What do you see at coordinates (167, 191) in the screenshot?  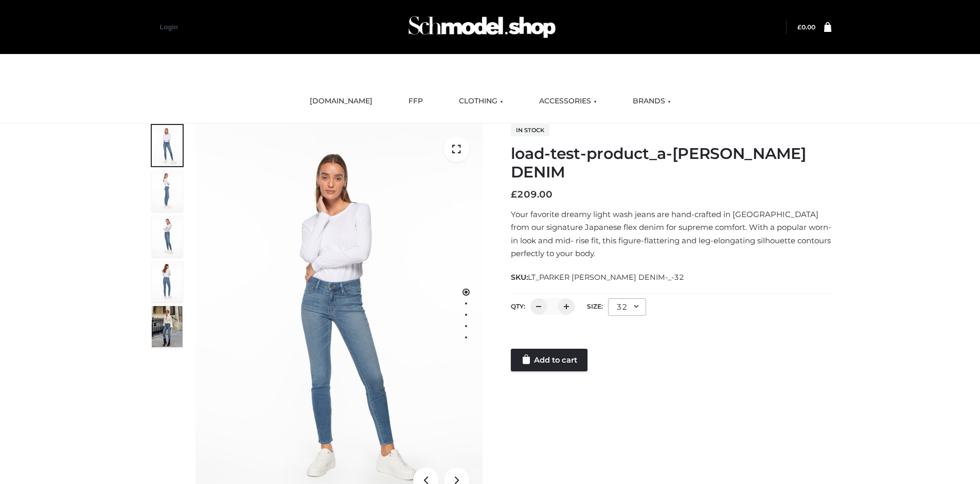 I see `img: 2001KLX-Ava-skinny-cove-4-scaled_4636a833-082b-4702-abec-fd5bf279c4fc.jpg` at bounding box center [167, 191].